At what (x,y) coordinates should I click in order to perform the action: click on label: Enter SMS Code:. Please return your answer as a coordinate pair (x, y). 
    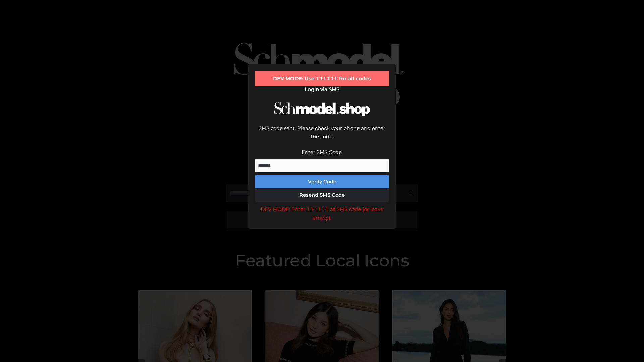
    Looking at the image, I should click on (322, 152).